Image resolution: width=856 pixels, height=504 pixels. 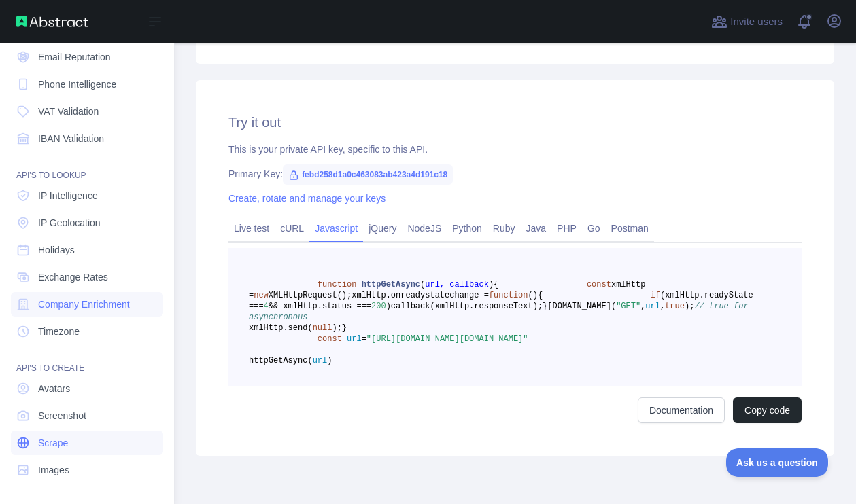 I want to click on span: XMLHttpRequest();, so click(x=309, y=296).